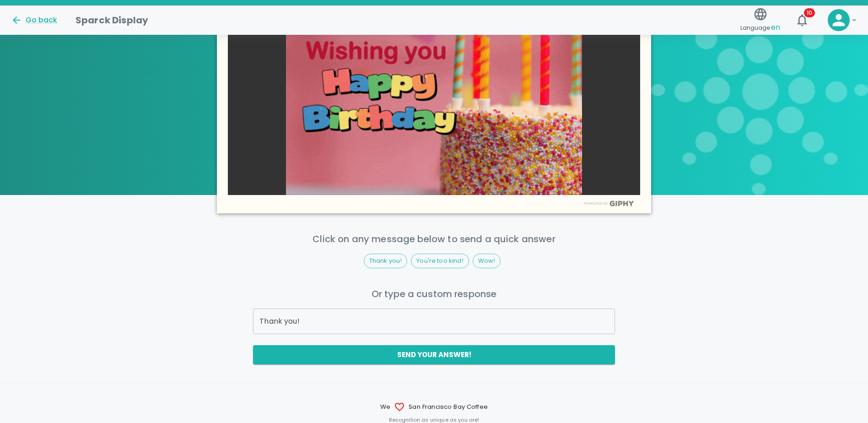 This screenshot has height=423, width=868. I want to click on span: 10, so click(810, 13).